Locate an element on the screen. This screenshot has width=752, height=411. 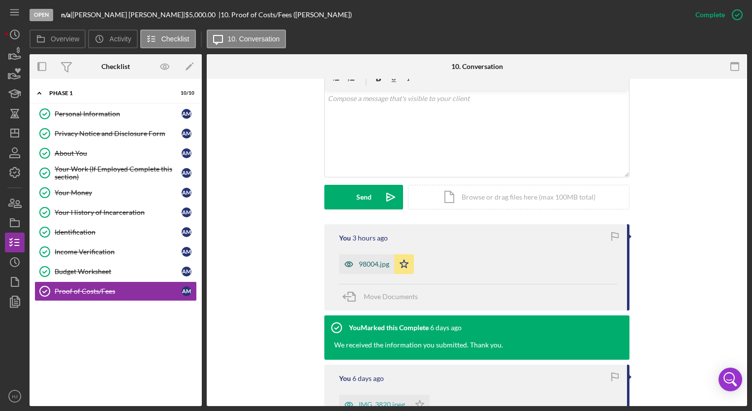
a: Your History of IncarcerationAM is located at coordinates (116, 212).